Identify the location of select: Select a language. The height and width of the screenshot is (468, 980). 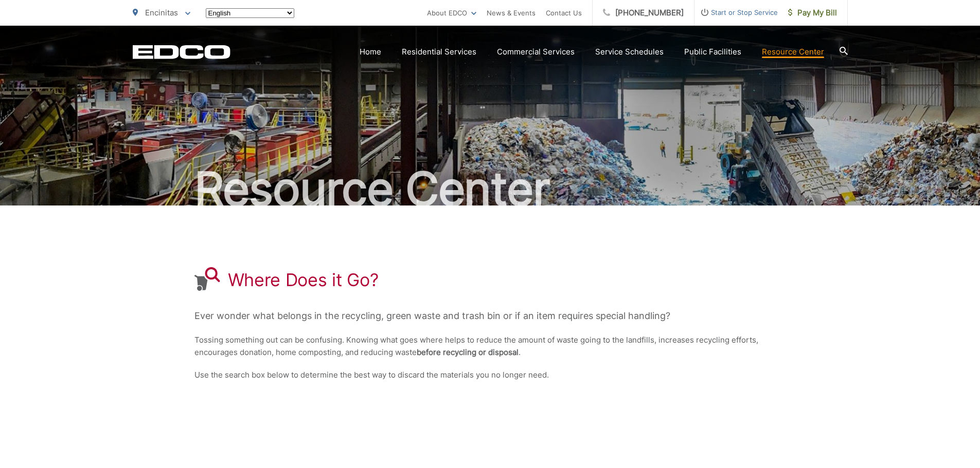
(250, 13).